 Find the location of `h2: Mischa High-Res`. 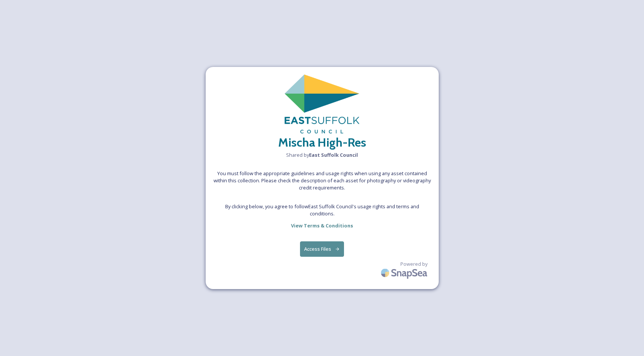

h2: Mischa High-Res is located at coordinates (322, 142).